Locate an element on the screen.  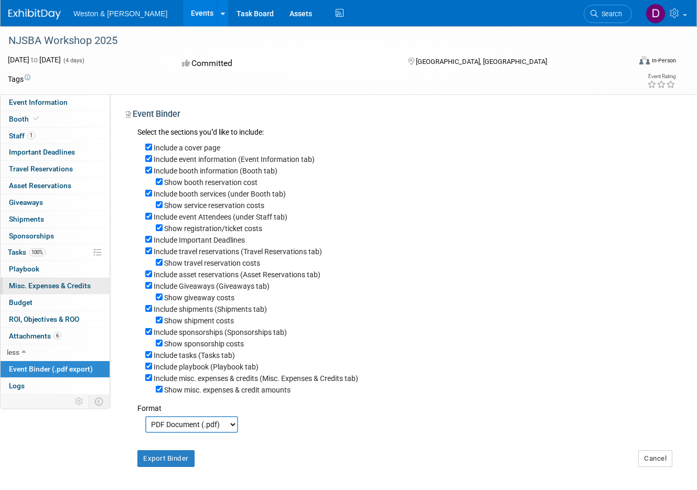
label: Include sponsorships (Sponsorships tab) is located at coordinates (220, 332).